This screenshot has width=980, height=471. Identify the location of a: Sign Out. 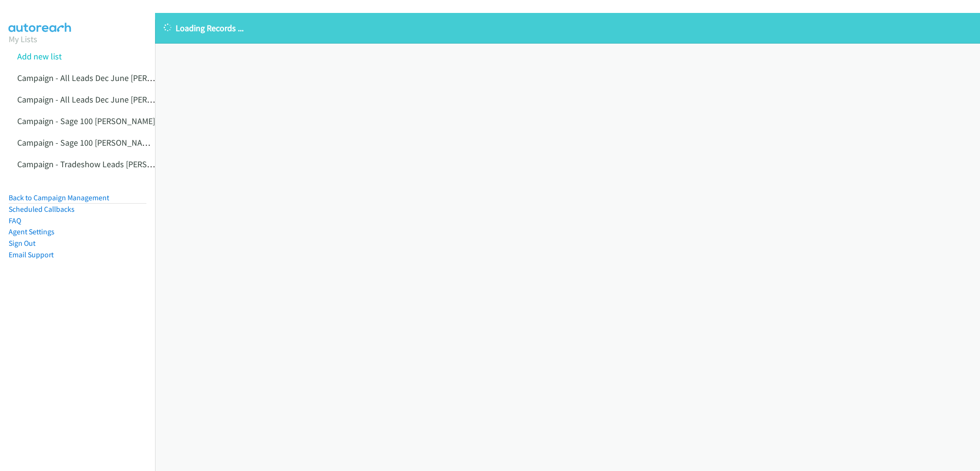
(22, 243).